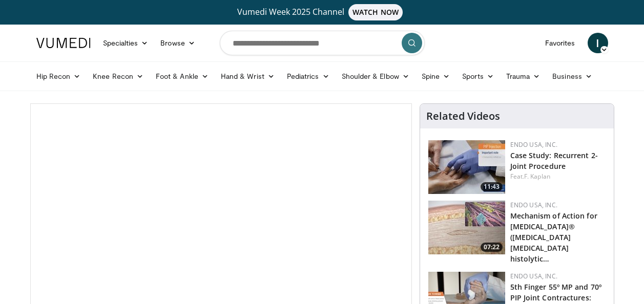 The image size is (644, 304). Describe the element at coordinates (58, 77) in the screenshot. I see `a: Hip Recon` at that location.